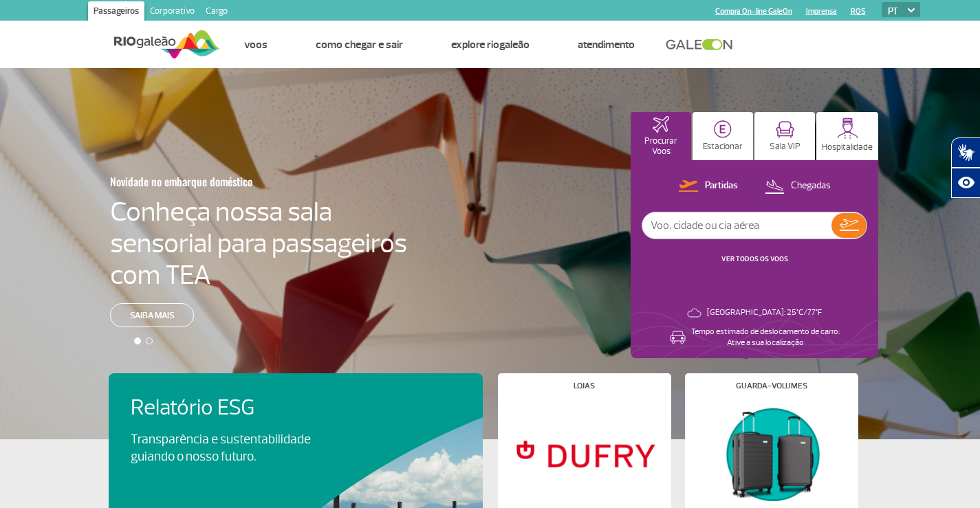 This screenshot has width=980, height=508. Describe the element at coordinates (358, 45) in the screenshot. I see `a: Como chegar e sair` at that location.